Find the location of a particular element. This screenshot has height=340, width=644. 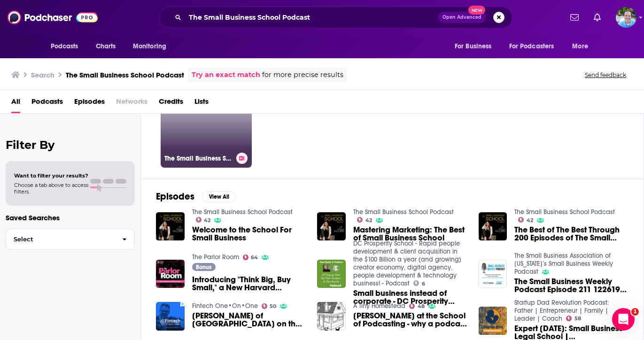

img: Podchaser - Follow, Share and Rate Podcasts is located at coordinates (52, 17).